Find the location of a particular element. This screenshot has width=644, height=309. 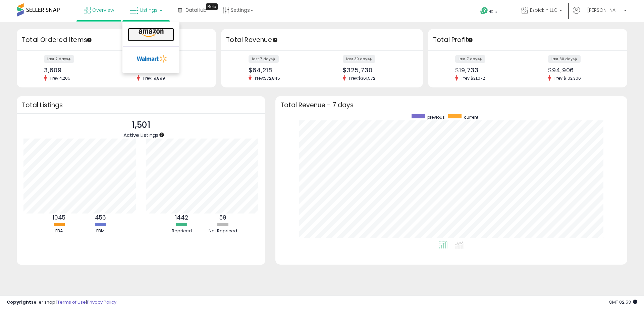

a: Terms of Use is located at coordinates (71, 302).